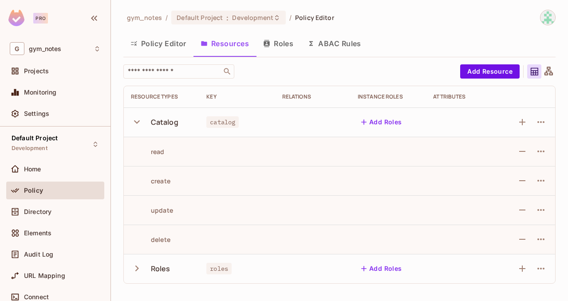 The width and height of the screenshot is (568, 301). Describe the element at coordinates (36, 114) in the screenshot. I see `span: Settings` at that location.